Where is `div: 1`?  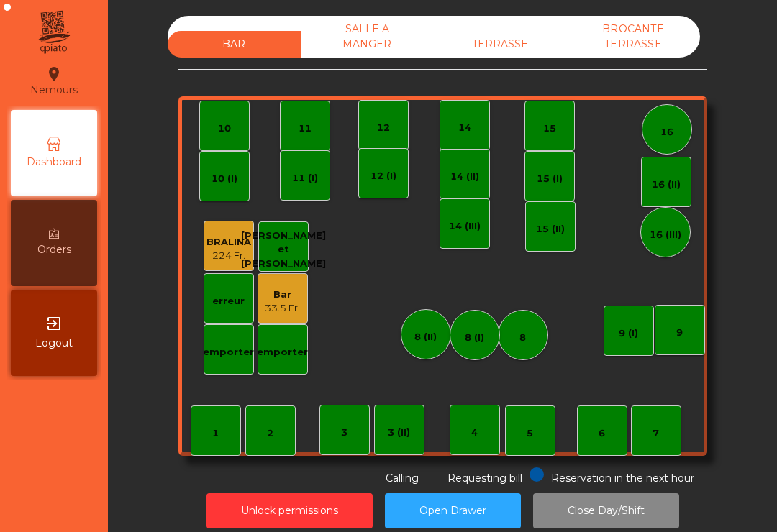
div: 1 is located at coordinates (215, 433).